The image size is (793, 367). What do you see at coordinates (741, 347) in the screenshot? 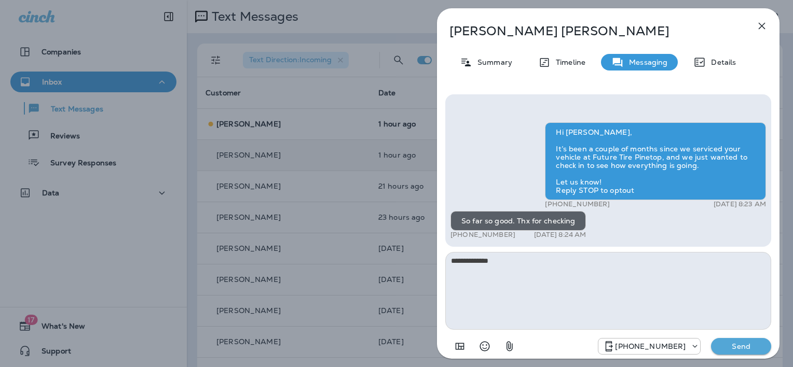
I see `p: Send` at bounding box center [741, 347].